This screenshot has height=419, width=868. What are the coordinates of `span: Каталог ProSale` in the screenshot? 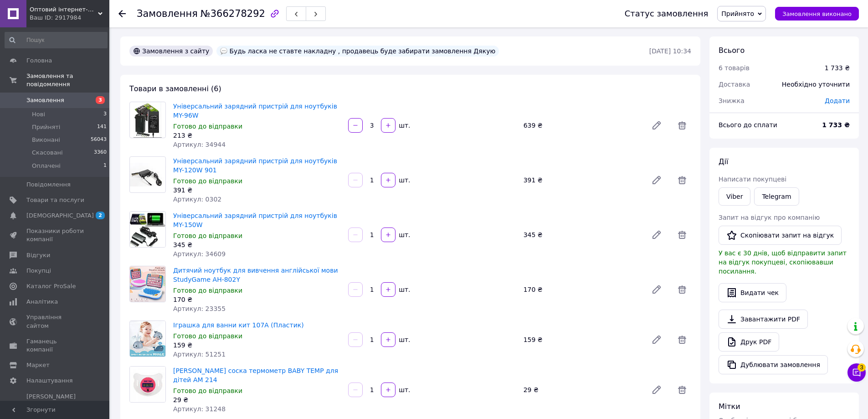 It's located at (51, 286).